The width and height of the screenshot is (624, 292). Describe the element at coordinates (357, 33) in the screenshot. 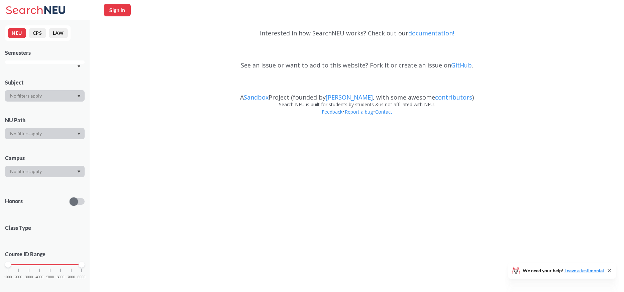

I see `div: Interested in how SearchNEU works? Check out our` at that location.